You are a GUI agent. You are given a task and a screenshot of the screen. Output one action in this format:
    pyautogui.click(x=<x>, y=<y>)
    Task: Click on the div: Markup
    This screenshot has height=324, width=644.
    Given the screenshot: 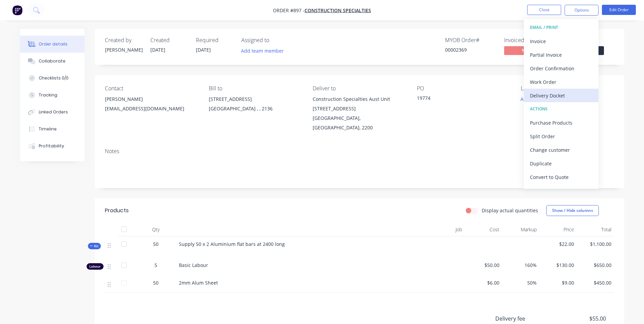 What is the action you would take?
    pyautogui.click(x=520, y=229)
    